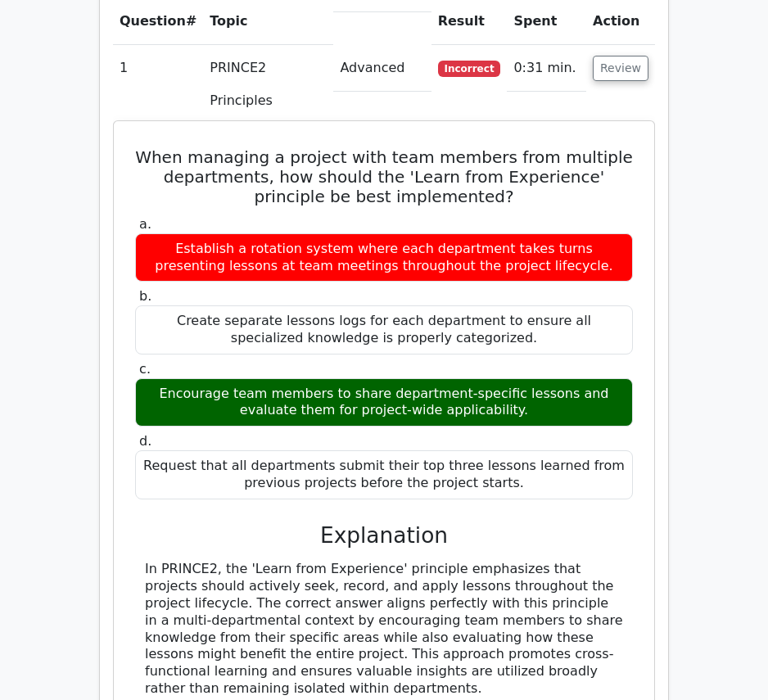 This screenshot has height=700, width=768. I want to click on h3: Explanation, so click(384, 536).